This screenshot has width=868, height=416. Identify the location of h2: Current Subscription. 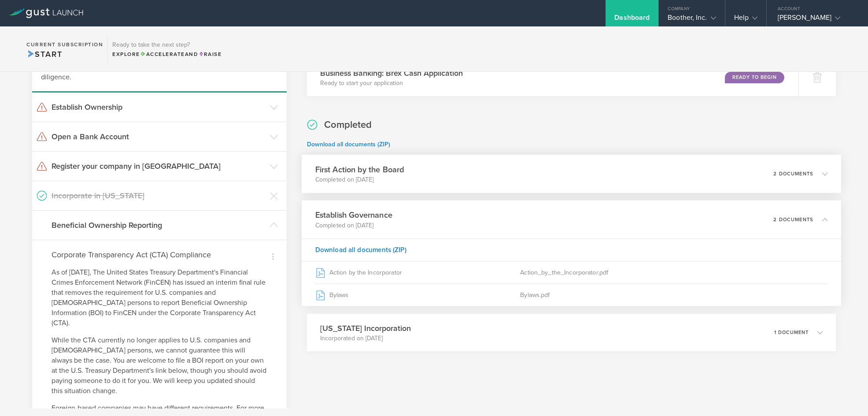
(64, 44).